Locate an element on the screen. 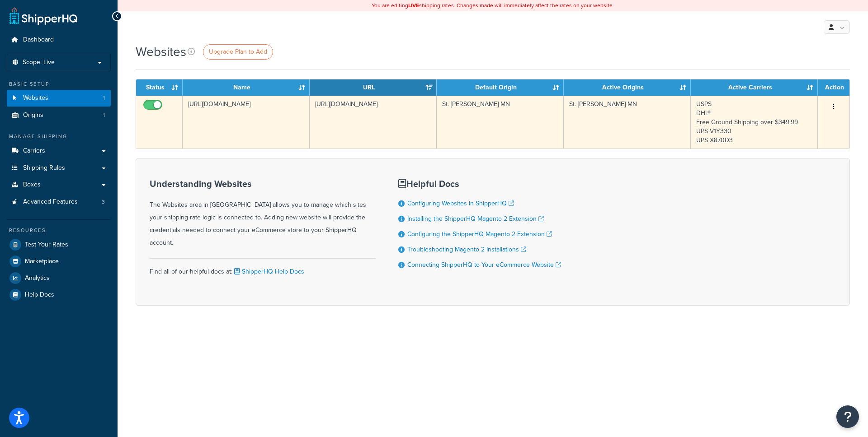 The height and width of the screenshot is (437, 868). h1: Websites is located at coordinates (161, 51).